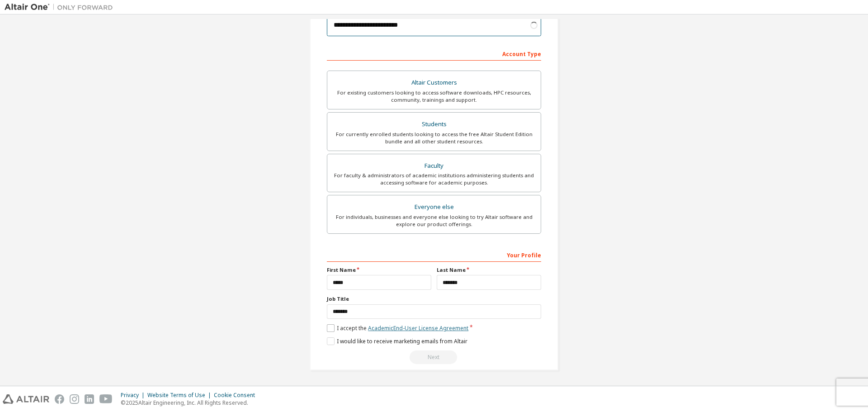 The height and width of the screenshot is (412, 868). What do you see at coordinates (89, 399) in the screenshot?
I see `img: linkedin.svg` at bounding box center [89, 399].